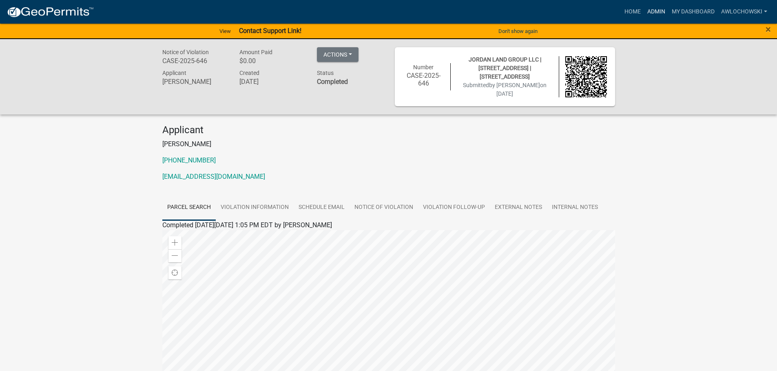 This screenshot has height=371, width=777. I want to click on div: Zoom out, so click(175, 256).